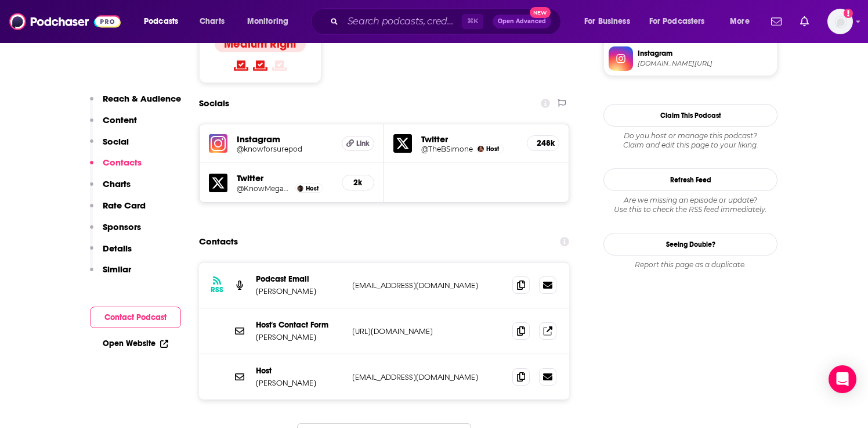 The image size is (868, 428). Describe the element at coordinates (358, 183) in the screenshot. I see `h5: 2k` at that location.